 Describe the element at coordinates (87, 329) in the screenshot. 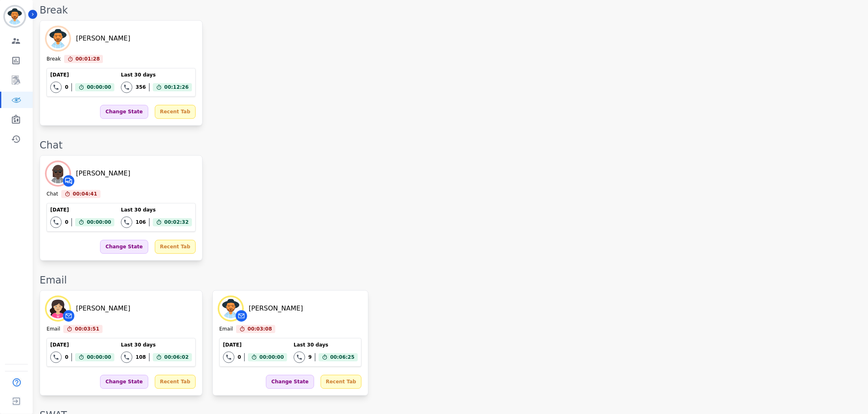

I see `span: 00:03:51` at that location.